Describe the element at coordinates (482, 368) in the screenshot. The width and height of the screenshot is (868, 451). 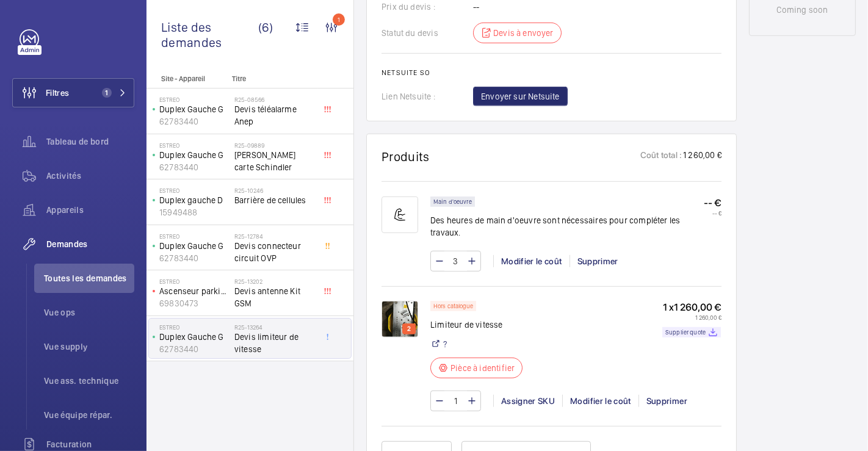
I see `p: Pièce à identifier` at that location.